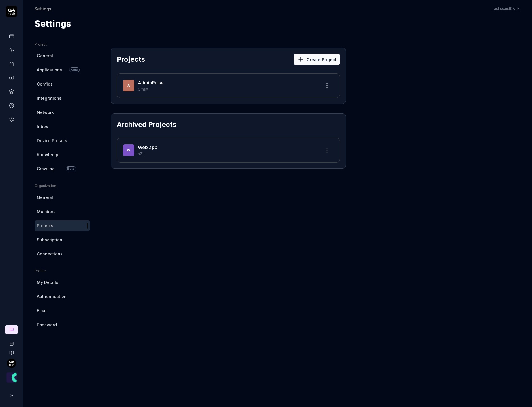 This screenshot has width=532, height=407. What do you see at coordinates (131, 60) in the screenshot?
I see `h2: Projects` at bounding box center [131, 60].